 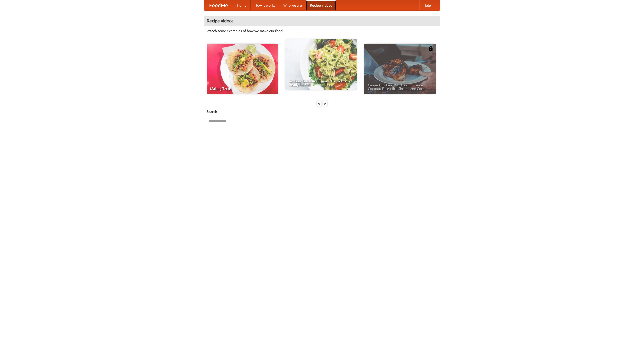 I want to click on a: Who we are, so click(x=293, y=6).